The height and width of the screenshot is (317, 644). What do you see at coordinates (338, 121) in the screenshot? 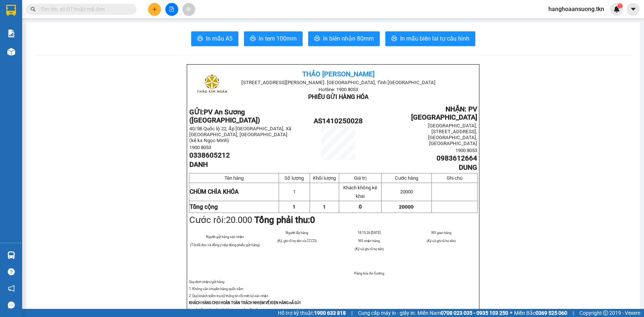
I see `span: AS1410250028` at bounding box center [338, 121].